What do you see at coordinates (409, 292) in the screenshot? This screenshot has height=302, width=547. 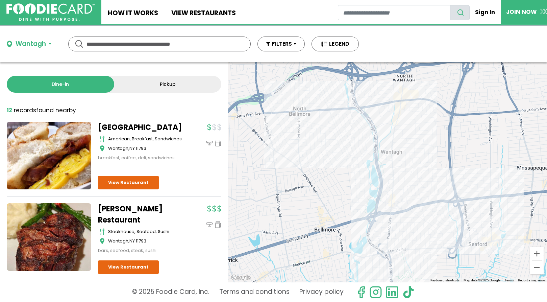 I see `img: tiktok.svg` at bounding box center [409, 292].